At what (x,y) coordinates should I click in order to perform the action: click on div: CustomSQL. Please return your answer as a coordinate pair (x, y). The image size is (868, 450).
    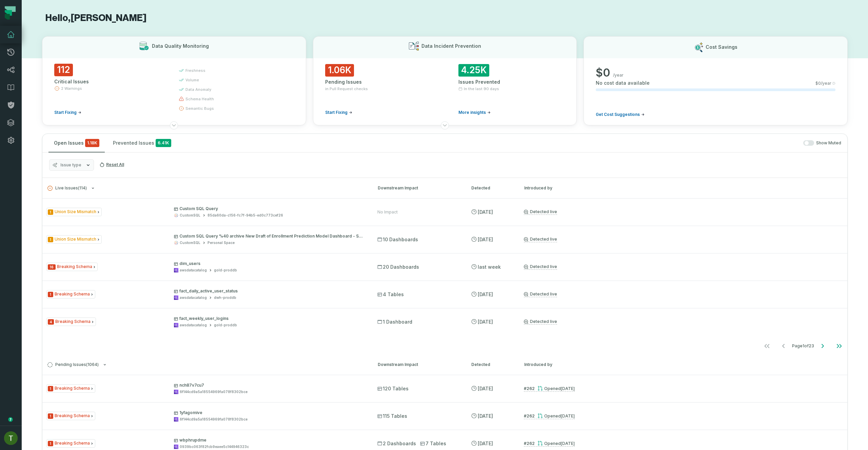
    Looking at the image, I should click on (190, 215).